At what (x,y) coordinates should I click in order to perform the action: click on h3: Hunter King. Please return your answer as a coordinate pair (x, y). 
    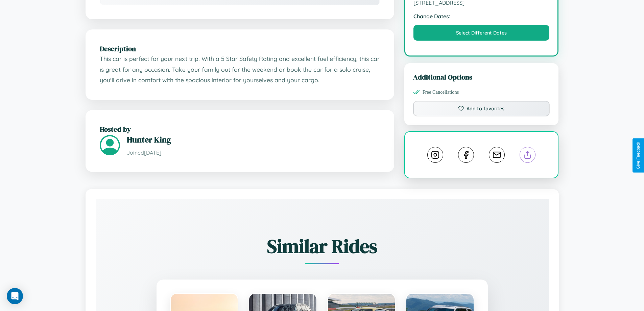
    Looking at the image, I should click on (253, 139).